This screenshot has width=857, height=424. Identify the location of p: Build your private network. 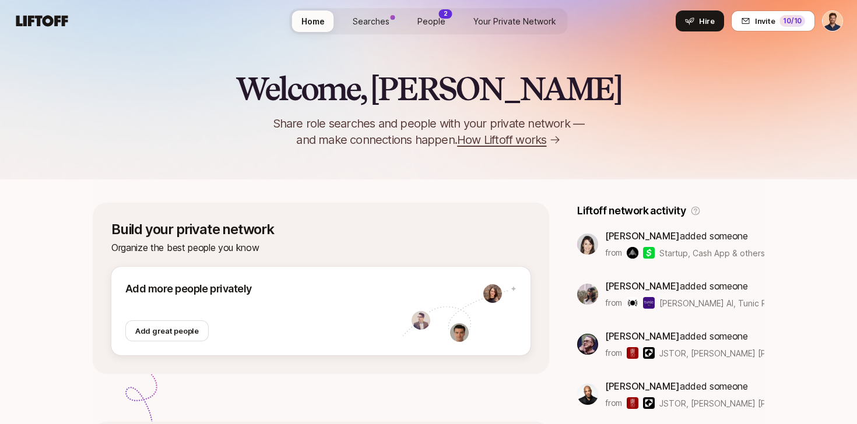
(321, 230).